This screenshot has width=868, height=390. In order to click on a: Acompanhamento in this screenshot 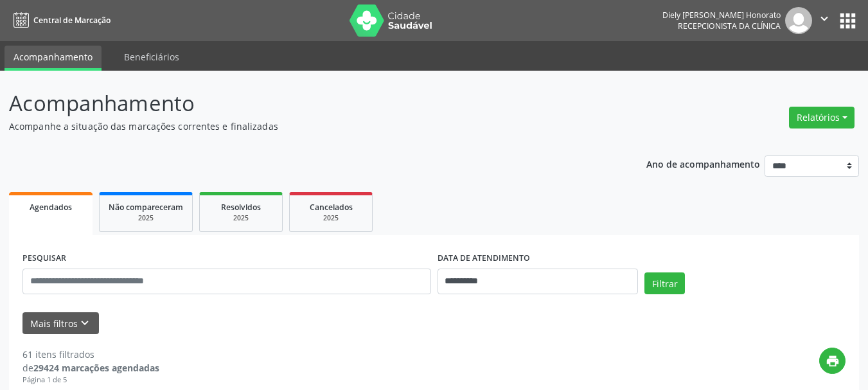, I will do `click(53, 58)`.